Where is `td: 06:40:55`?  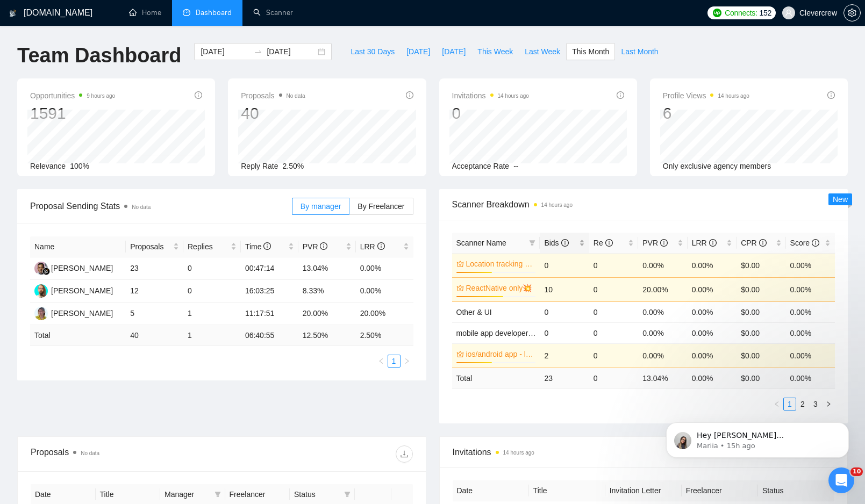 td: 06:40:55 is located at coordinates (270, 335).